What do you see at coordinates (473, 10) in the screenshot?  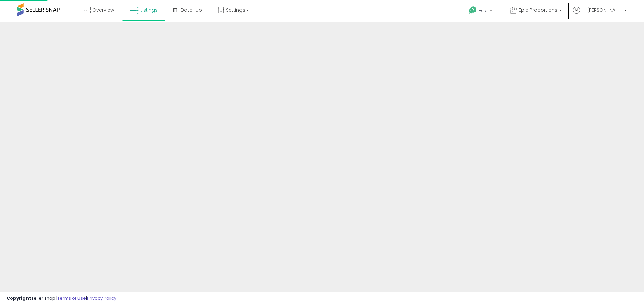 I see `i: Get Help` at bounding box center [473, 10].